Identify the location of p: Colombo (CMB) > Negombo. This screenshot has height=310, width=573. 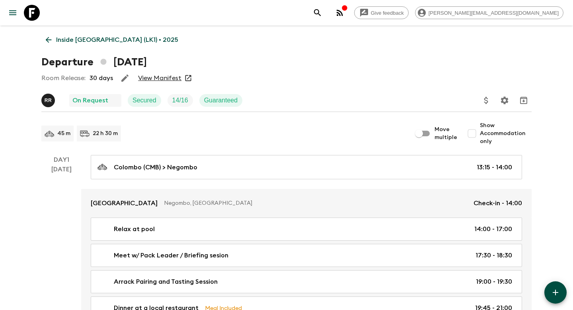
(156, 167).